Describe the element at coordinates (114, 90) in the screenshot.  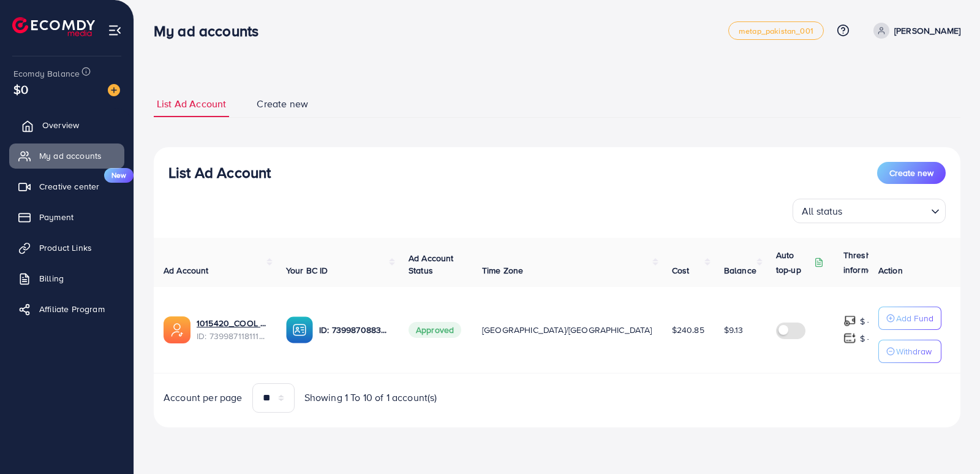
I see `img: image` at that location.